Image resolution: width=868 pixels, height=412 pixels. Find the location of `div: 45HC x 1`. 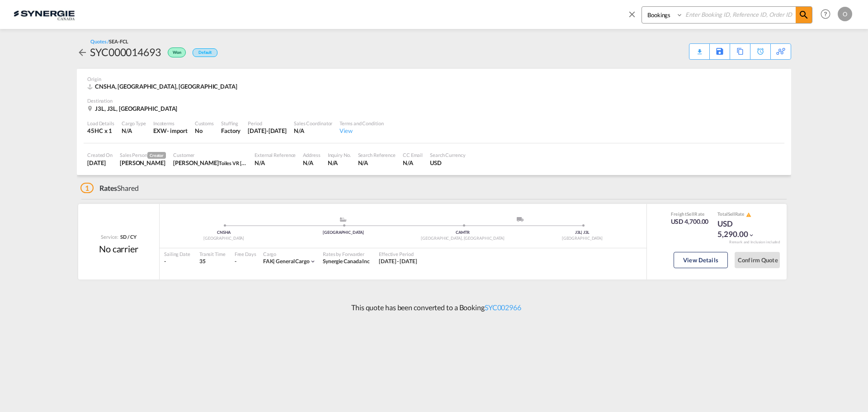

div: 45HC x 1 is located at coordinates (101, 131).